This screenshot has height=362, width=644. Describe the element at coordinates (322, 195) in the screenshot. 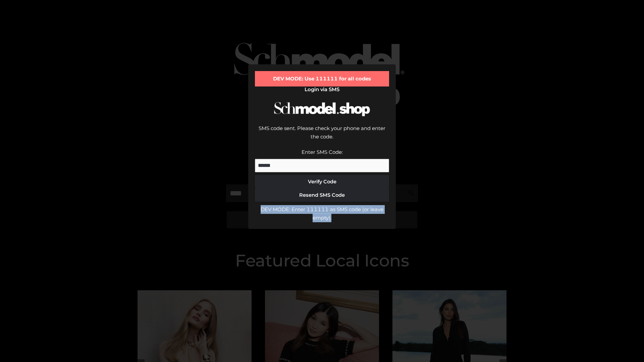

I see `button: Resend SMS Code` at that location.